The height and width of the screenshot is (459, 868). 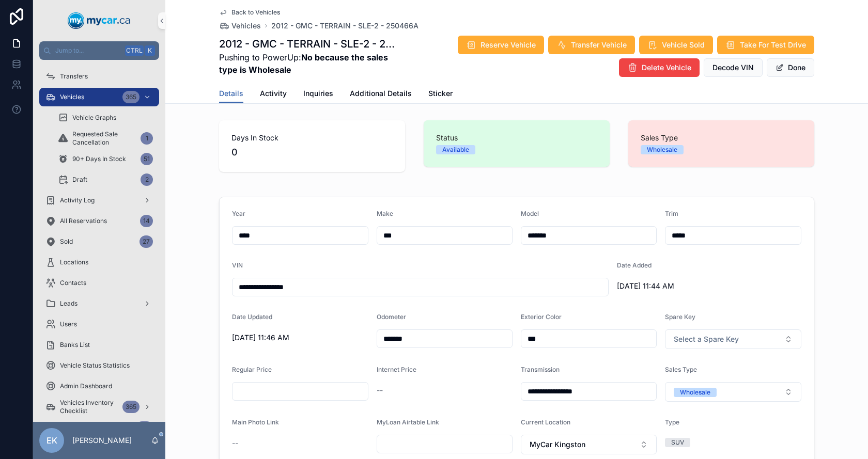 I want to click on span: Vehicle Sold, so click(x=683, y=45).